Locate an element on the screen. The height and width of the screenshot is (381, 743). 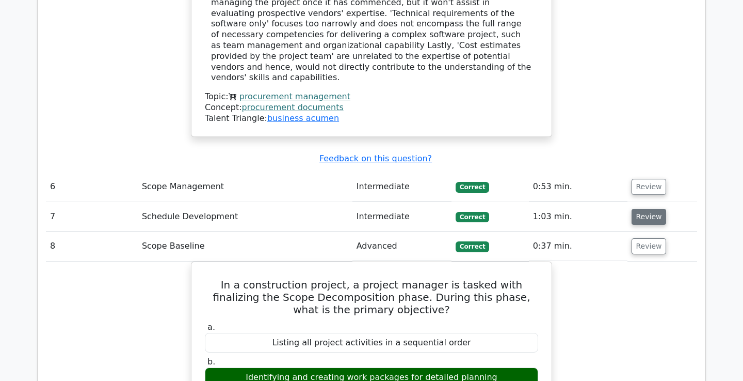
td: 8 is located at coordinates (92, 246).